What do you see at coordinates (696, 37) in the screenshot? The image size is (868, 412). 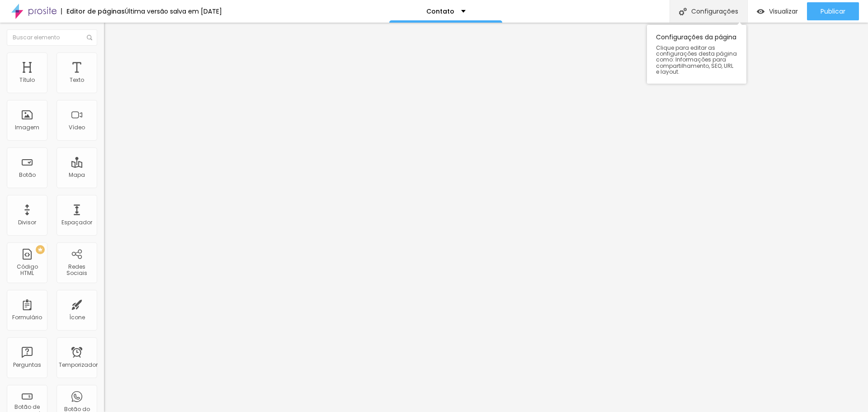 I see `font: Configurações da página` at bounding box center [696, 37].